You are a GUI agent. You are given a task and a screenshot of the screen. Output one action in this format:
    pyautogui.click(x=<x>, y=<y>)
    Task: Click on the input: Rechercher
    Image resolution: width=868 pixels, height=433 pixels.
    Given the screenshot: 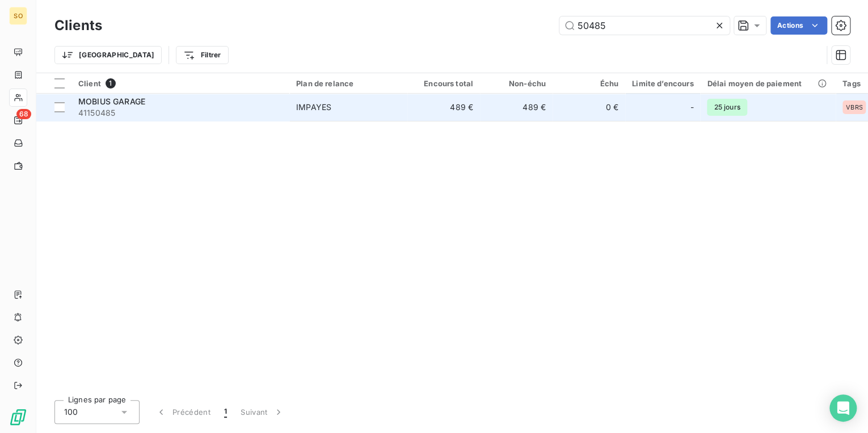 What is the action you would take?
    pyautogui.click(x=645, y=26)
    